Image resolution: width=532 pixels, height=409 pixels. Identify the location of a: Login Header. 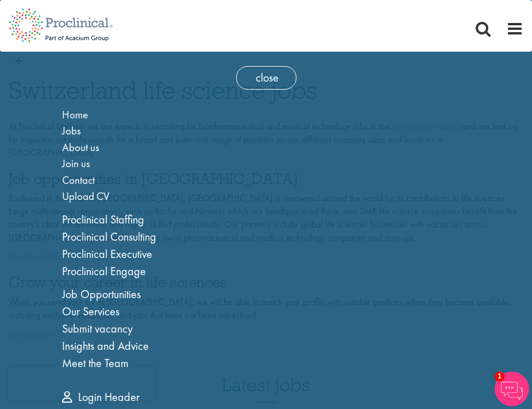
(101, 397).